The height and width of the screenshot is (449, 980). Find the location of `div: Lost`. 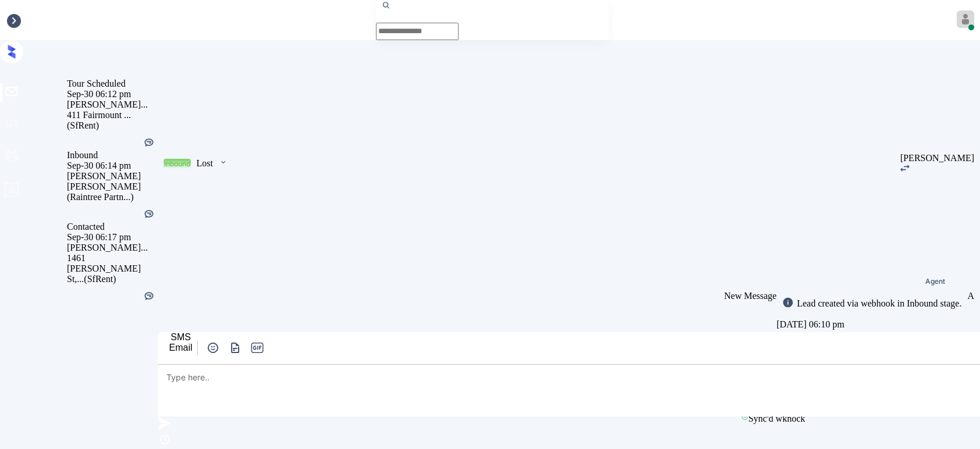

div: Lost is located at coordinates (205, 164).